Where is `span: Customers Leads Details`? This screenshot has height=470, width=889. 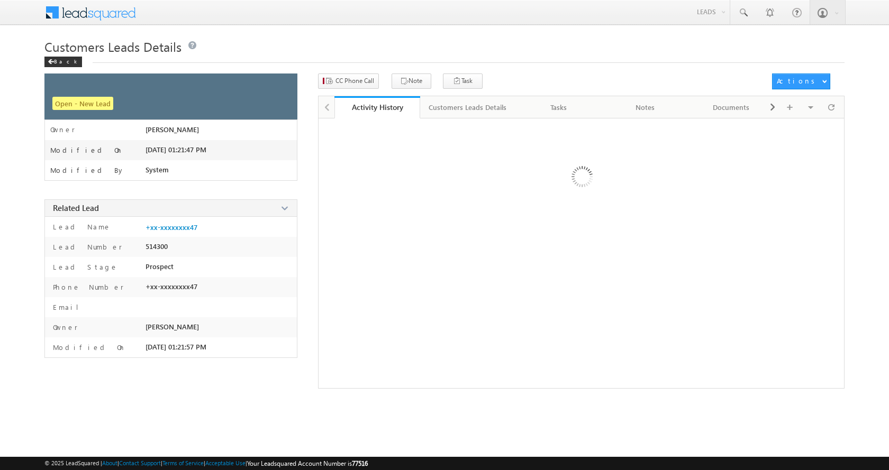 span: Customers Leads Details is located at coordinates (113, 47).